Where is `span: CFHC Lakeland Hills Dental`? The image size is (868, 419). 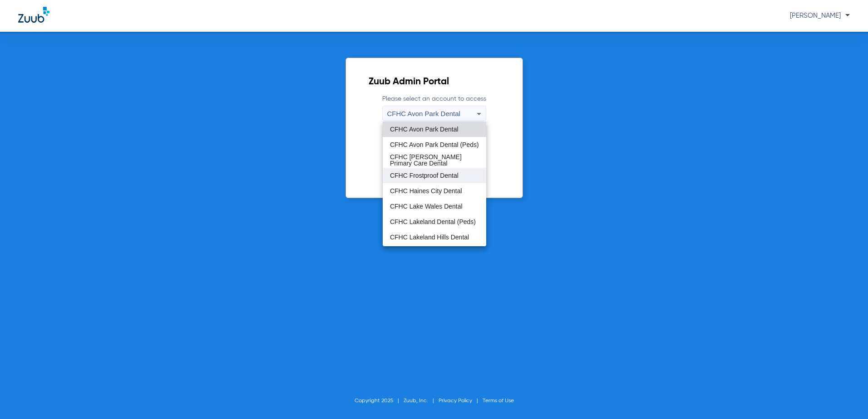
span: CFHC Lakeland Hills Dental is located at coordinates (430, 237).